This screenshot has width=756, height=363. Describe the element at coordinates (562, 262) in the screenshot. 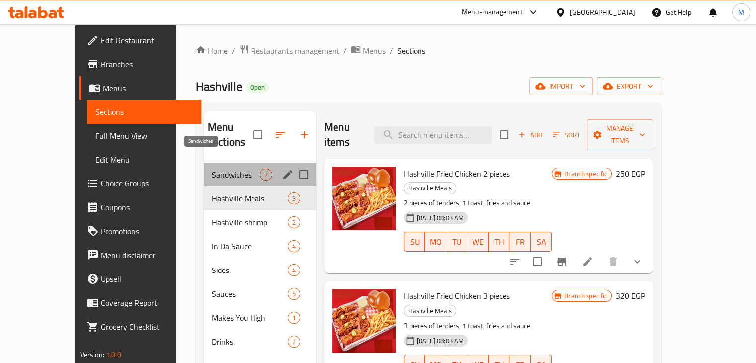

I see `button: Branch-specific-item` at that location.